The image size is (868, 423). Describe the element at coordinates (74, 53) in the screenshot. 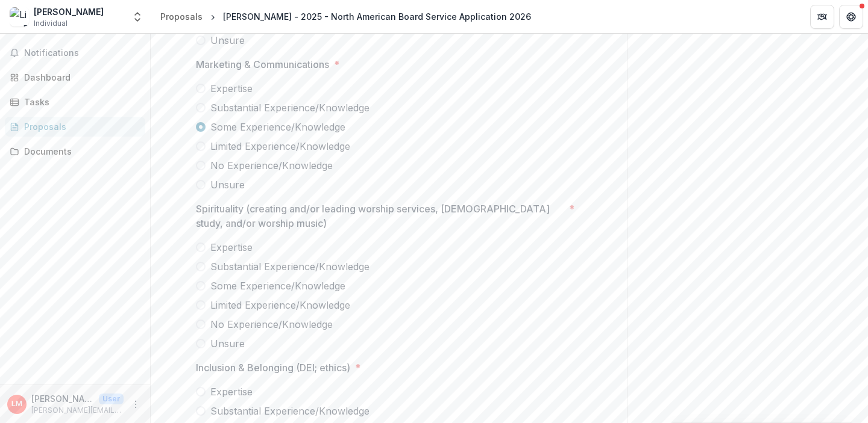

I see `button: Notifications` at that location.